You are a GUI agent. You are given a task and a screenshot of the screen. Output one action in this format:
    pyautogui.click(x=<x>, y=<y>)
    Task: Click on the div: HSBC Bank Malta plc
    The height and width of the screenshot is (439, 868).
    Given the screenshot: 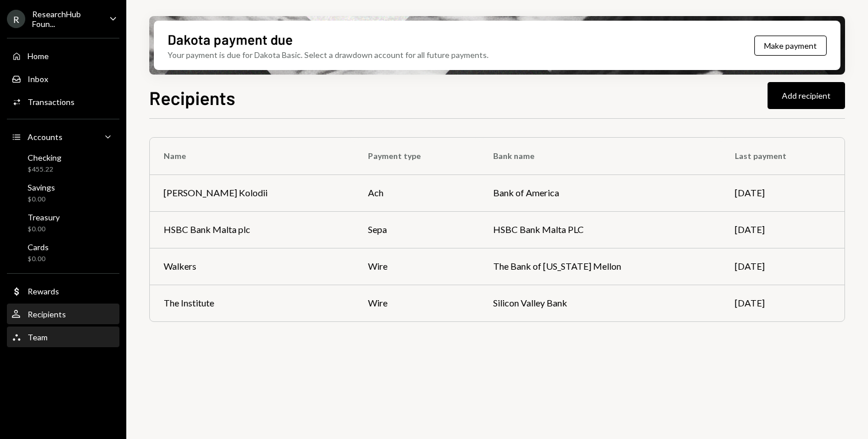 What is the action you would take?
    pyautogui.click(x=207, y=230)
    